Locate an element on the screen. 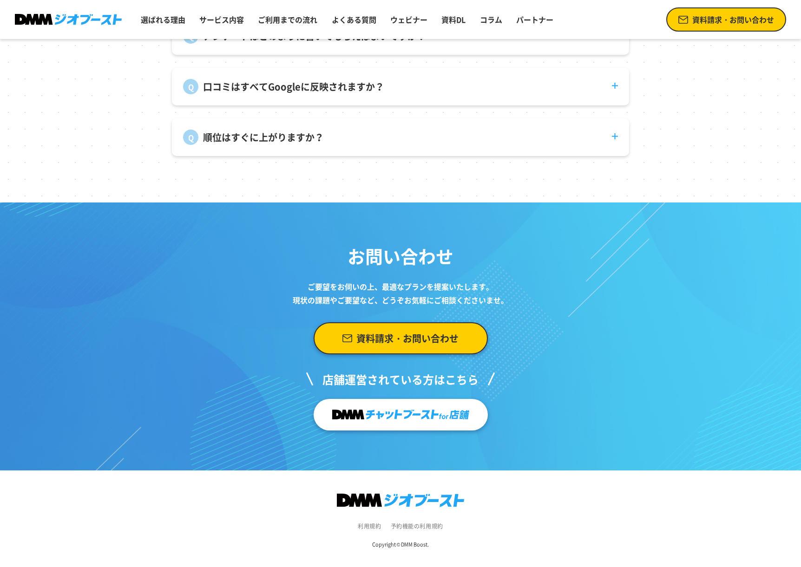 This screenshot has height=567, width=801. a: ウェビナー is located at coordinates (409, 20).